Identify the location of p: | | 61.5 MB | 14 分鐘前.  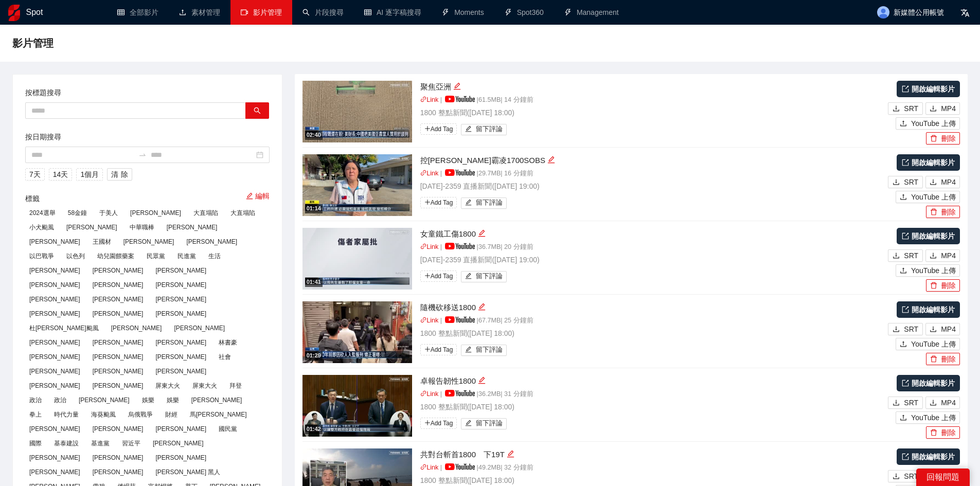
(653, 100).